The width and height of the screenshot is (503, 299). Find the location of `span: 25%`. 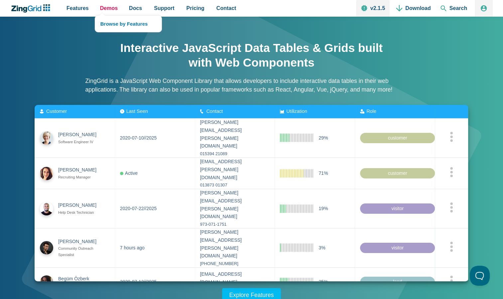

span: 25% is located at coordinates (323, 282).